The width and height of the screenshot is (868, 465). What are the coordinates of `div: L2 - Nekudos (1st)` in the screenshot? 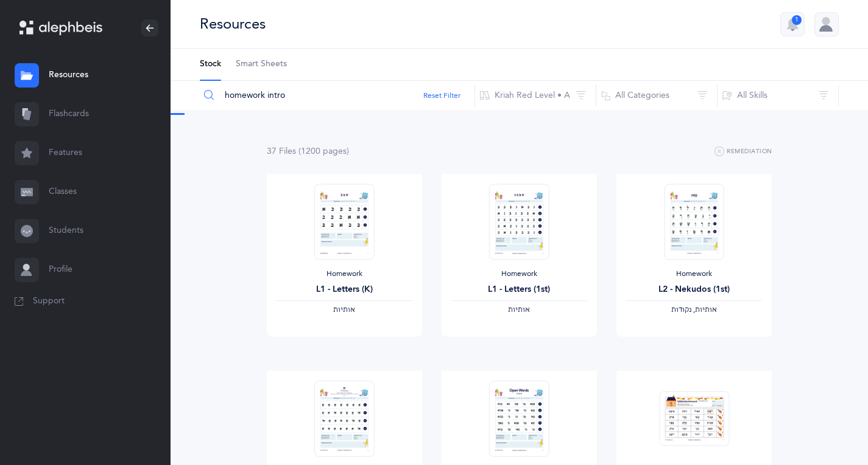 It's located at (694, 290).